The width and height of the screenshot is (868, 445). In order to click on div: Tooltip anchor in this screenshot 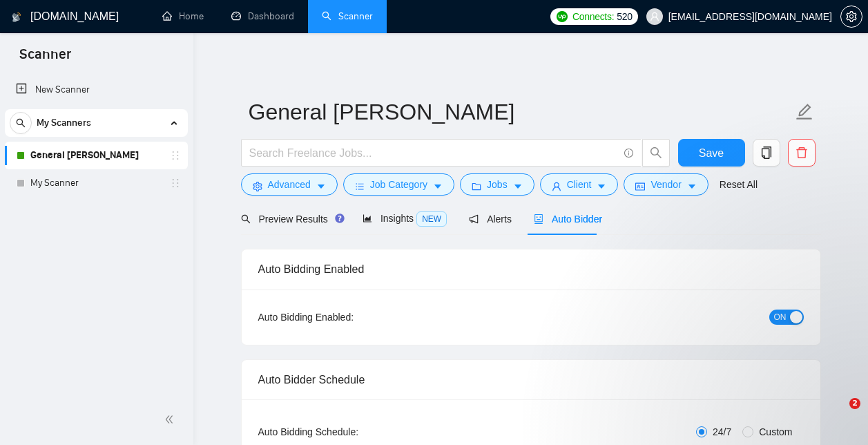, I will do `click(340, 219)`.